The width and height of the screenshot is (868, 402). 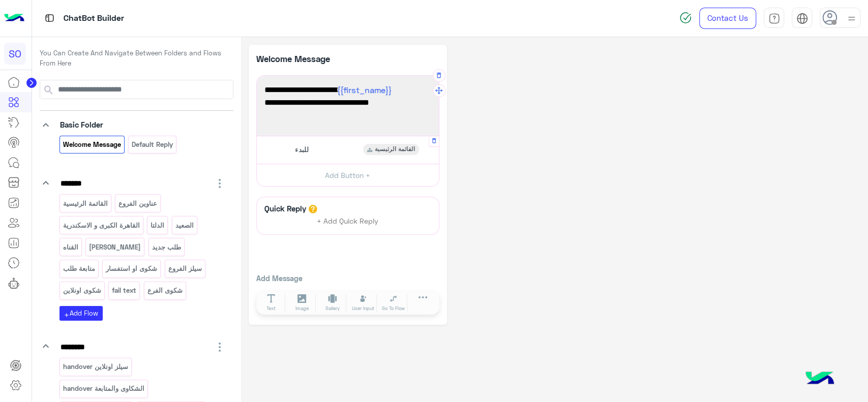 I want to click on p: Default reply, so click(x=152, y=144).